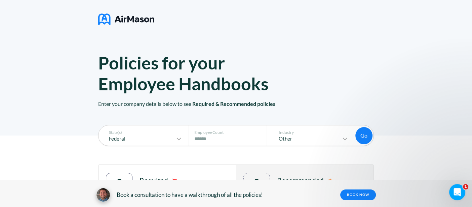 This screenshot has height=207, width=472. What do you see at coordinates (154, 180) in the screenshot?
I see `p: Required` at bounding box center [154, 180].